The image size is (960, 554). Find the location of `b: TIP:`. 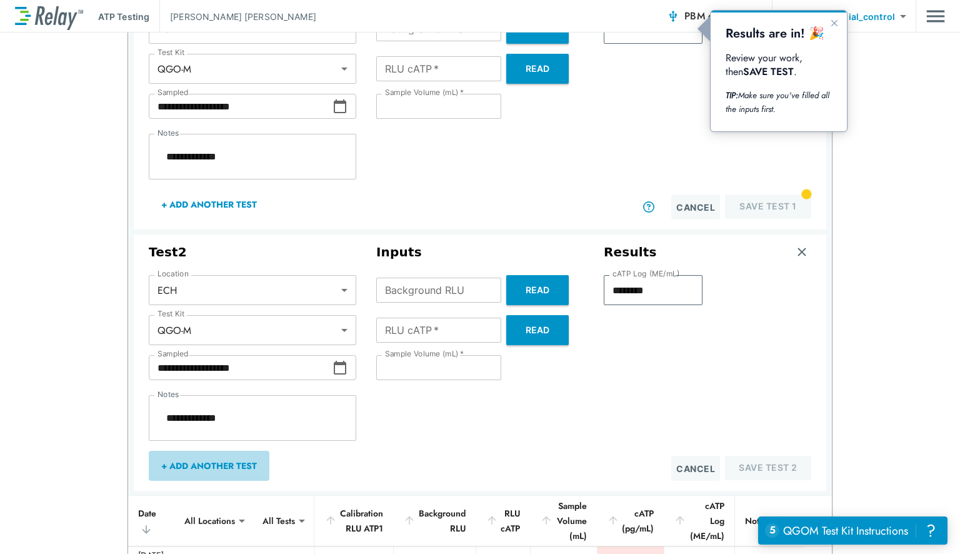

b: TIP: is located at coordinates (21, 84).